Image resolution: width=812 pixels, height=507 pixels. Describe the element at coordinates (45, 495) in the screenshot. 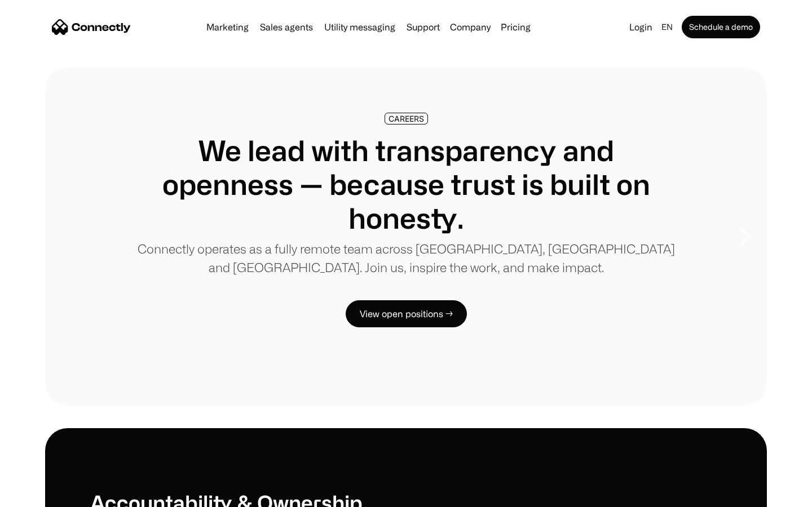

I see `ul: Language list` at that location.